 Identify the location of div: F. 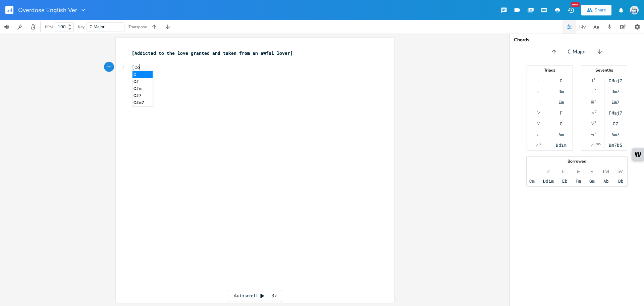
(561, 113).